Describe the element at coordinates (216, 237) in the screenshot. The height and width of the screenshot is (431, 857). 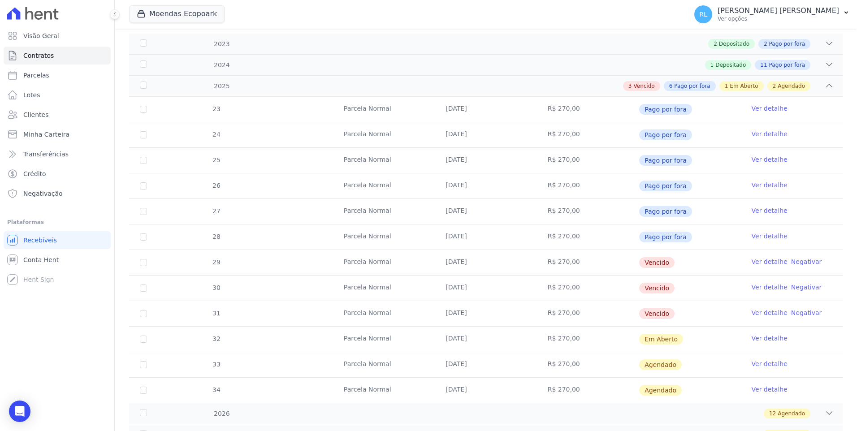
I see `span: 28` at that location.